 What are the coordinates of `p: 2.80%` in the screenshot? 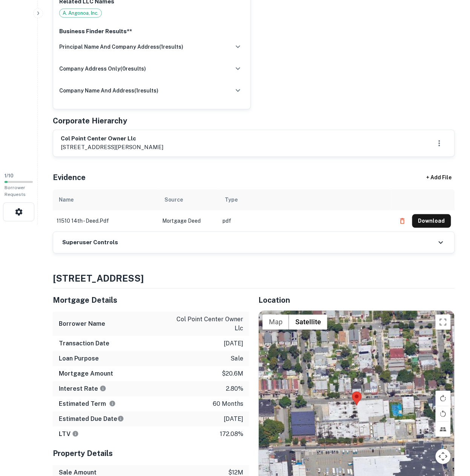 It's located at (235, 389).